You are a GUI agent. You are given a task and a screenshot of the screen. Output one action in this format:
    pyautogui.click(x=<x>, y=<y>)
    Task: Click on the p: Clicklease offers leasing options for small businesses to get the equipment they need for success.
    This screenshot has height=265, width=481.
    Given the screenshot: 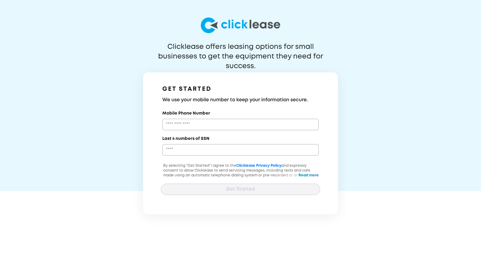 What is the action you would take?
    pyautogui.click(x=241, y=52)
    